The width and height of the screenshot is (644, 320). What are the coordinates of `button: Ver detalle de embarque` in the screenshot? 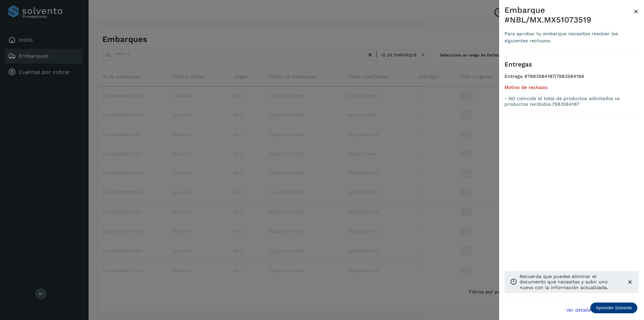 It's located at (601, 310).